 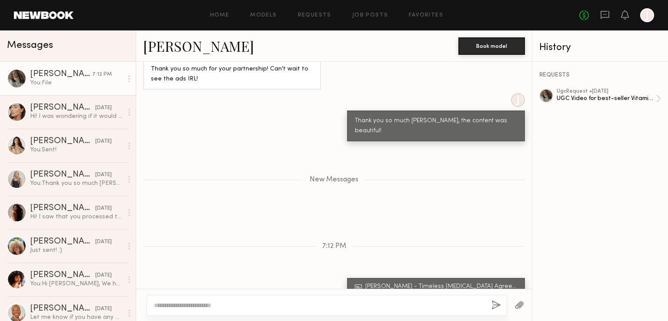 What do you see at coordinates (492, 45) in the screenshot?
I see `a: Book model` at bounding box center [492, 45].